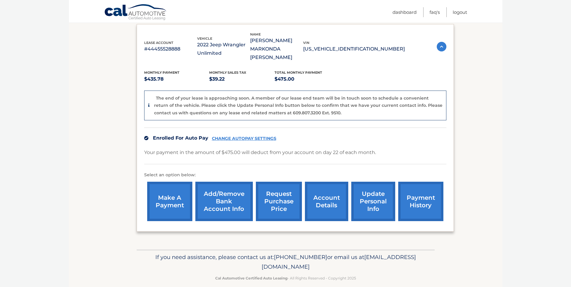 The height and width of the screenshot is (287, 571). What do you see at coordinates (227, 72) in the screenshot?
I see `span: Monthly sales Tax` at bounding box center [227, 72].